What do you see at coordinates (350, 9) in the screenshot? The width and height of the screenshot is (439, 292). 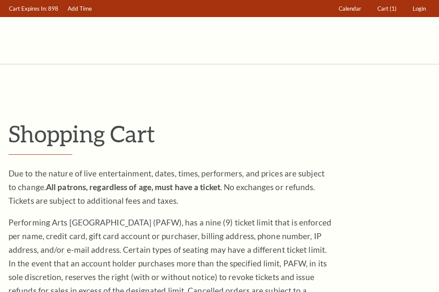 I see `a: Calendar` at bounding box center [350, 9].